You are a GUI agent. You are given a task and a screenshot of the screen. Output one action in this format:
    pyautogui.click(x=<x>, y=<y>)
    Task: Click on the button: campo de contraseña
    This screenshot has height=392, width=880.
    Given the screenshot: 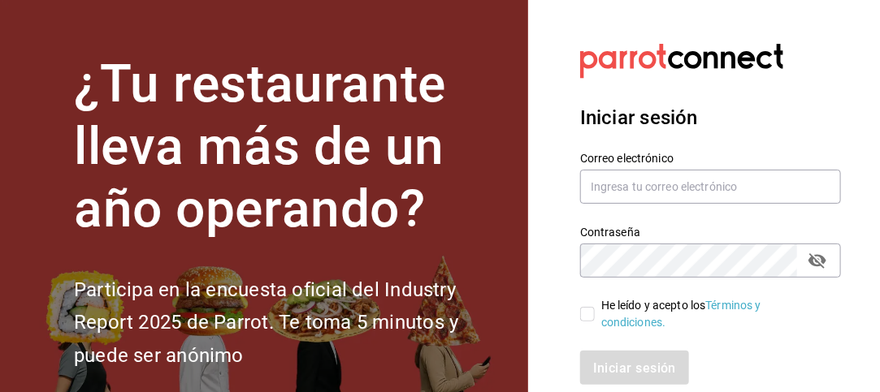 What is the action you would take?
    pyautogui.click(x=817, y=261)
    